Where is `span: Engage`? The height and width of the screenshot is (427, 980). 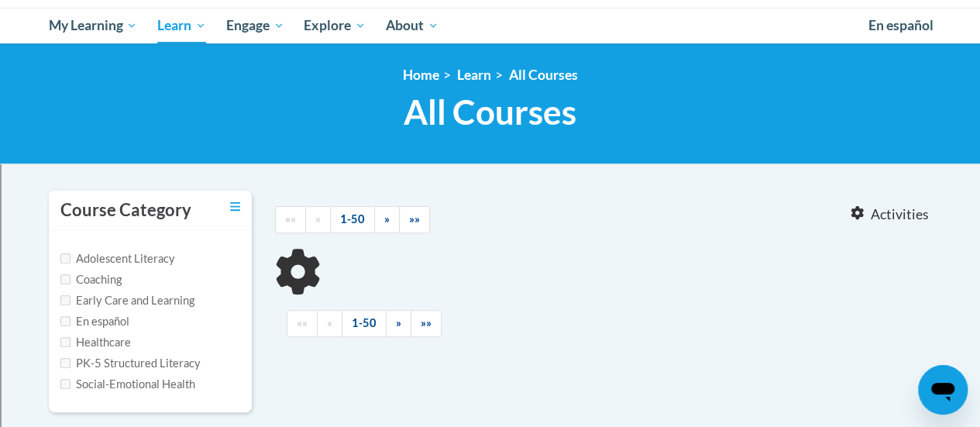 span: Engage is located at coordinates (255, 26).